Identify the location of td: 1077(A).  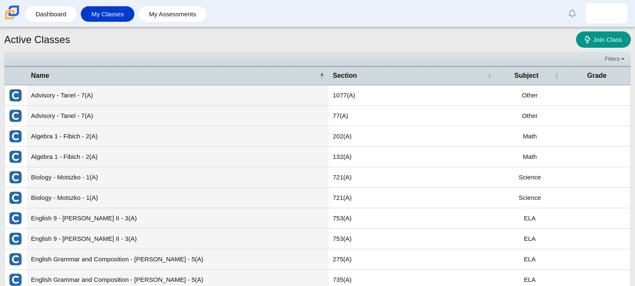
(413, 95).